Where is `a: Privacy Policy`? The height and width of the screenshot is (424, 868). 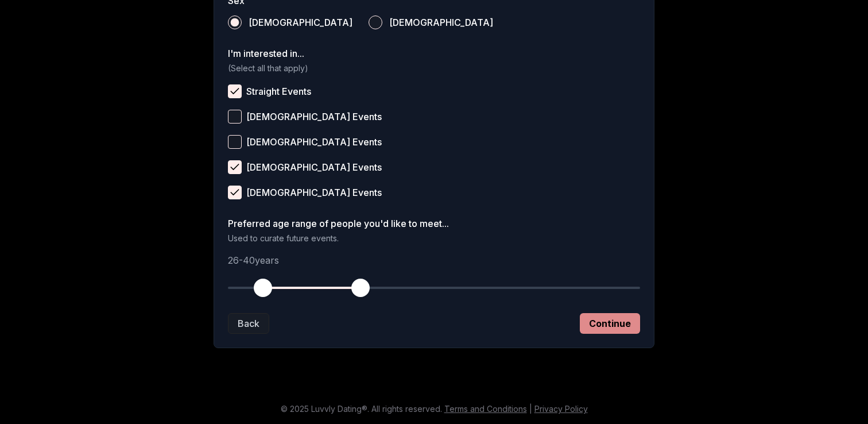 a: Privacy Policy is located at coordinates (561, 409).